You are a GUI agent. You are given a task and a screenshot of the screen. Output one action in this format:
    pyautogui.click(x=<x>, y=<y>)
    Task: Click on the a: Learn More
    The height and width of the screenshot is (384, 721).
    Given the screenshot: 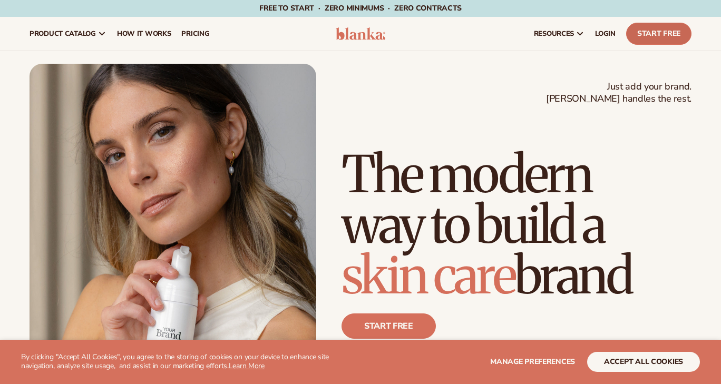 What is the action you would take?
    pyautogui.click(x=247, y=366)
    